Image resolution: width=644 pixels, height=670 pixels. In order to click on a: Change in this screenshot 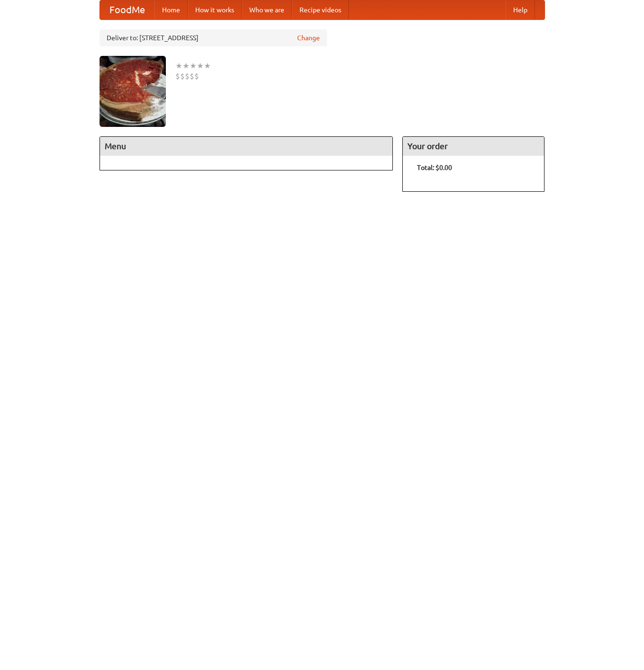, I will do `click(309, 38)`.